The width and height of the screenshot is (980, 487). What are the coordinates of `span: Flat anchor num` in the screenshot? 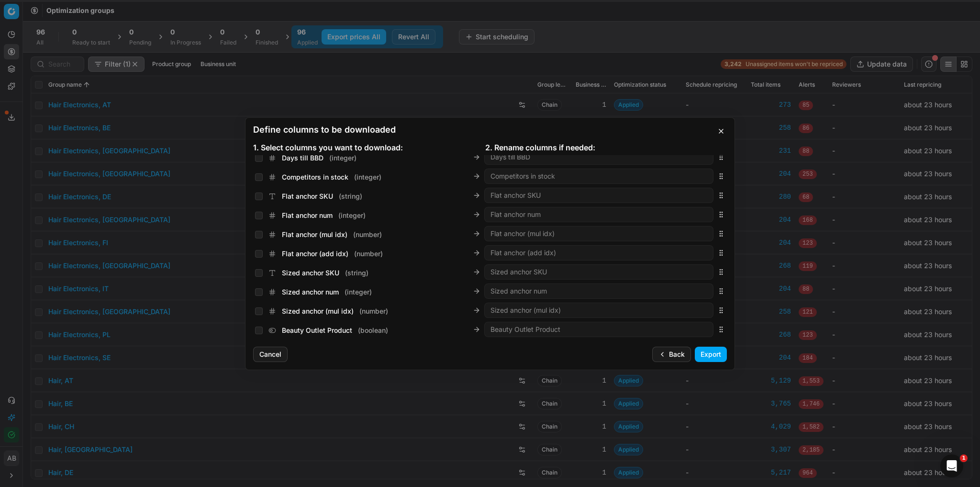 It's located at (307, 215).